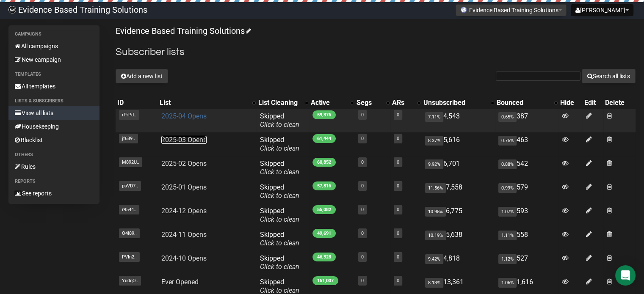 Image resolution: width=644 pixels, height=294 pixels. What do you see at coordinates (54, 101) in the screenshot?
I see `li: Lists & subscribers` at bounding box center [54, 101].